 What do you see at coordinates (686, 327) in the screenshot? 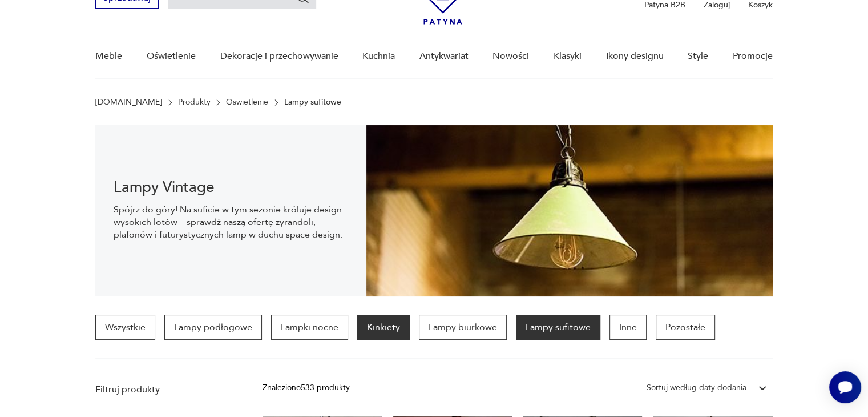
I see `a: Pozostałe` at bounding box center [686, 327].